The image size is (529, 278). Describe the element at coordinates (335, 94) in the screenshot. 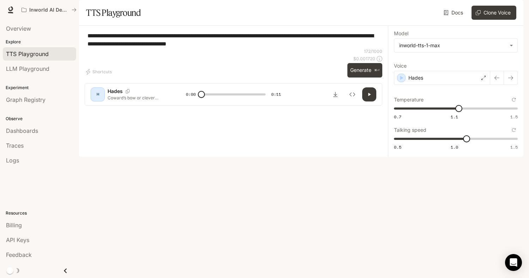

I see `button: Download audio` at that location.